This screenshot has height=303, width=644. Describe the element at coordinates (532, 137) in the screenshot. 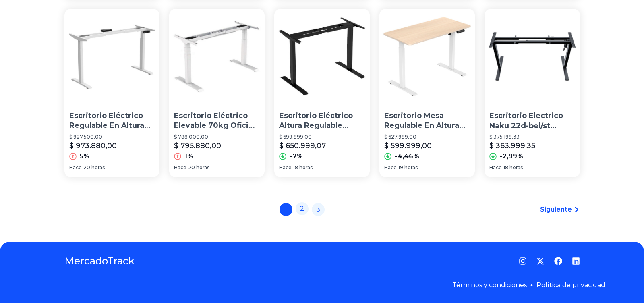

I see `p: $ 375.199,33` at that location.